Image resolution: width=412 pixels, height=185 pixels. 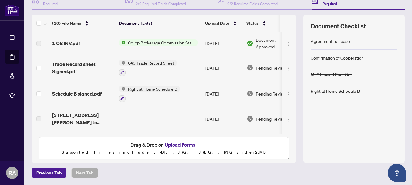 What do you see at coordinates (164, 153) in the screenshot?
I see `p: Supported files include .PDF, .JPG, .JPEG, .PNG under 25 MB` at bounding box center [164, 153].